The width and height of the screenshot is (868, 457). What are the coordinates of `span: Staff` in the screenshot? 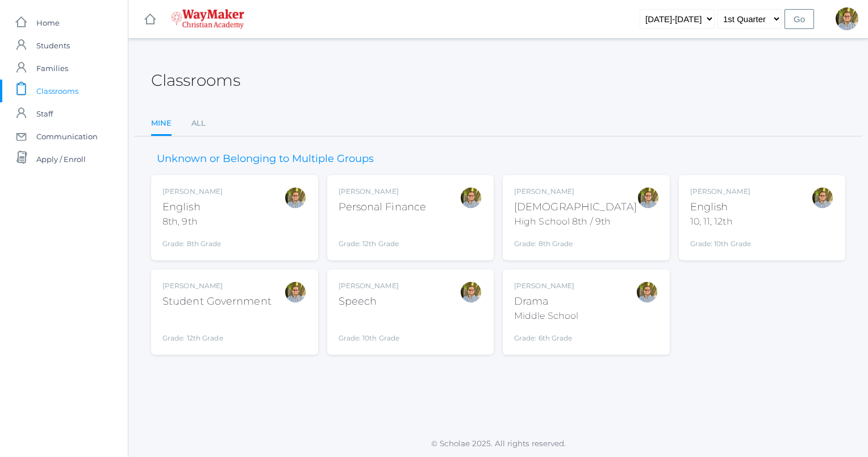 It's located at (44, 114).